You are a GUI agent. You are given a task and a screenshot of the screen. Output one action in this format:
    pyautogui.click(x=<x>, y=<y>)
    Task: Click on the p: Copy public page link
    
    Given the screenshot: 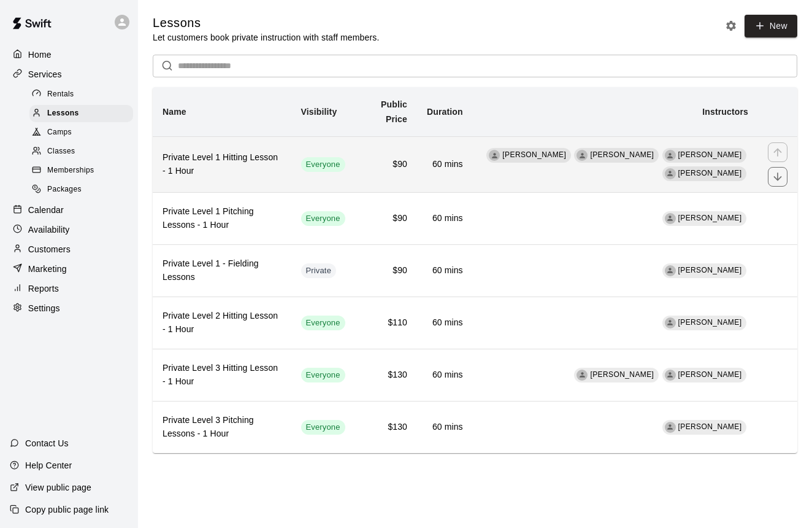 What is the action you would take?
    pyautogui.click(x=67, y=509)
    